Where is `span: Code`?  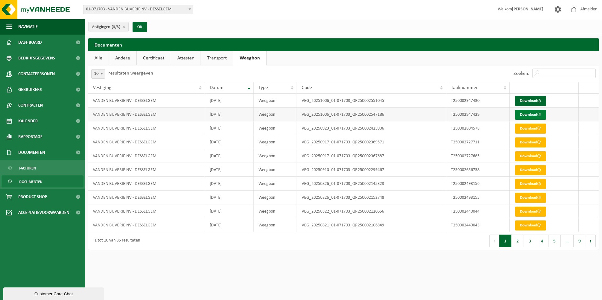
span: Code is located at coordinates (307, 88).